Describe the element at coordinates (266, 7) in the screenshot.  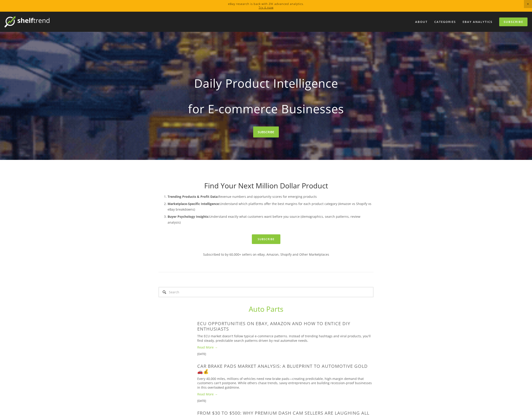
I see `a: Try it now` at that location.